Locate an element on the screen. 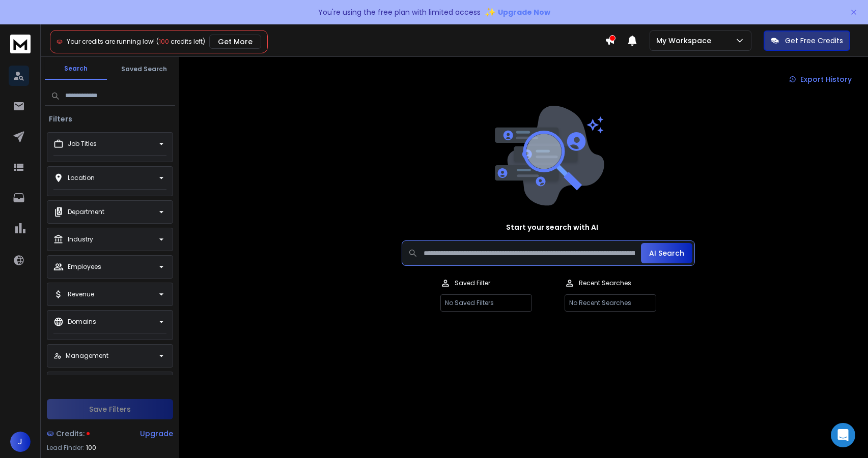 The image size is (868, 458). button: J is located at coordinates (20, 442).